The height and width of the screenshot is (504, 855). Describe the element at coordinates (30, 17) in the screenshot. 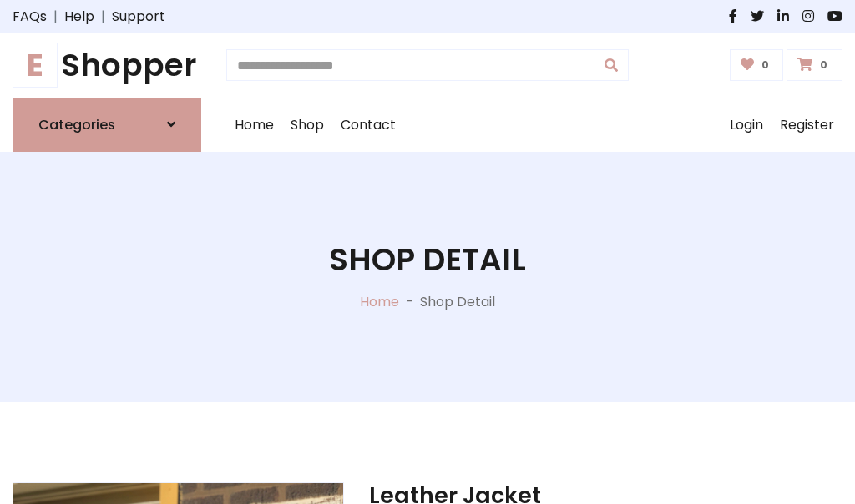

I see `a: FAQs` at that location.